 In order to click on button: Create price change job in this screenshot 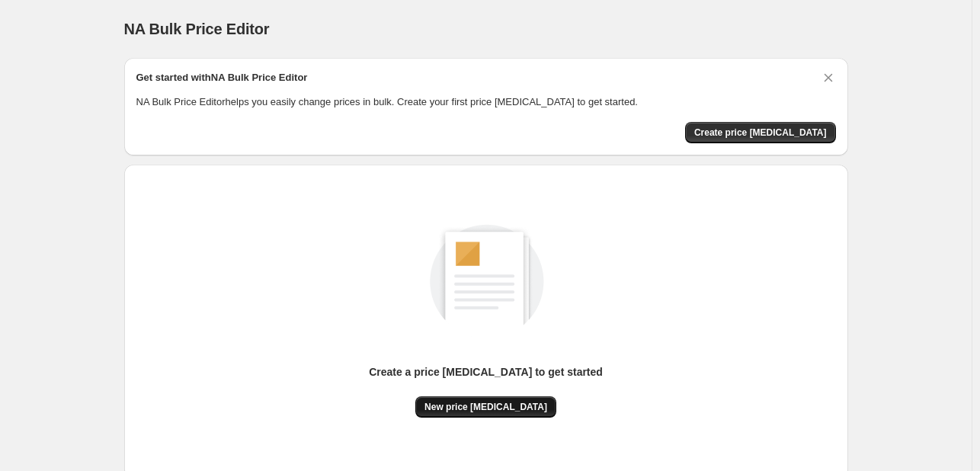, I will do `click(761, 133)`.